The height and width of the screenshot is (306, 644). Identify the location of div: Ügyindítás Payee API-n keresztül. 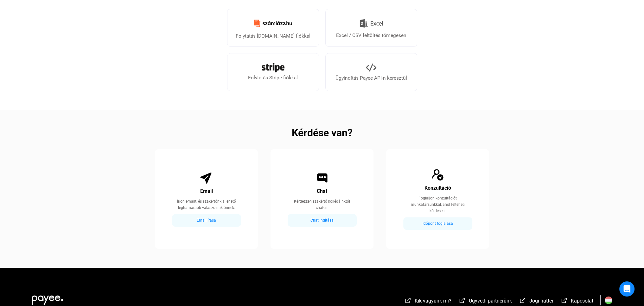
(371, 78).